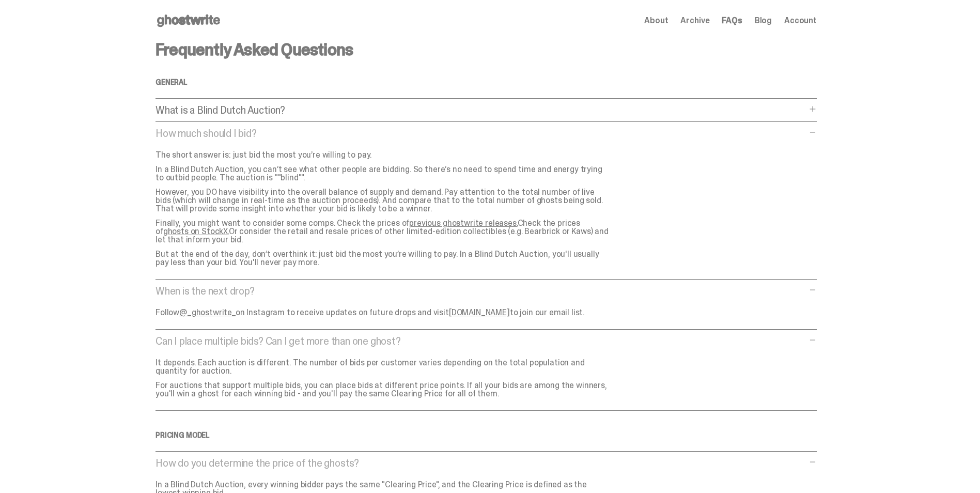 The image size is (980, 493). I want to click on p: It depends. Each auction is different. The number of bids per customer varies depending on the to..., so click(383, 367).